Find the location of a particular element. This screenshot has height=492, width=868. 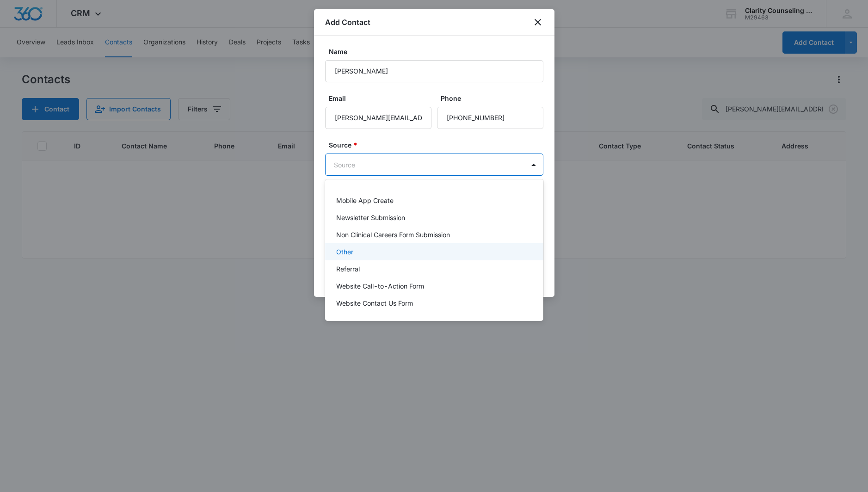

p: Other is located at coordinates (345, 252).